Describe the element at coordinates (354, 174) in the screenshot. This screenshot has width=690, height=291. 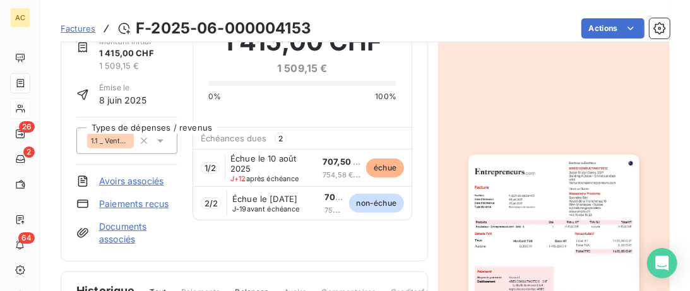
I see `span: 754,58 € / 754,58 €` at that location.